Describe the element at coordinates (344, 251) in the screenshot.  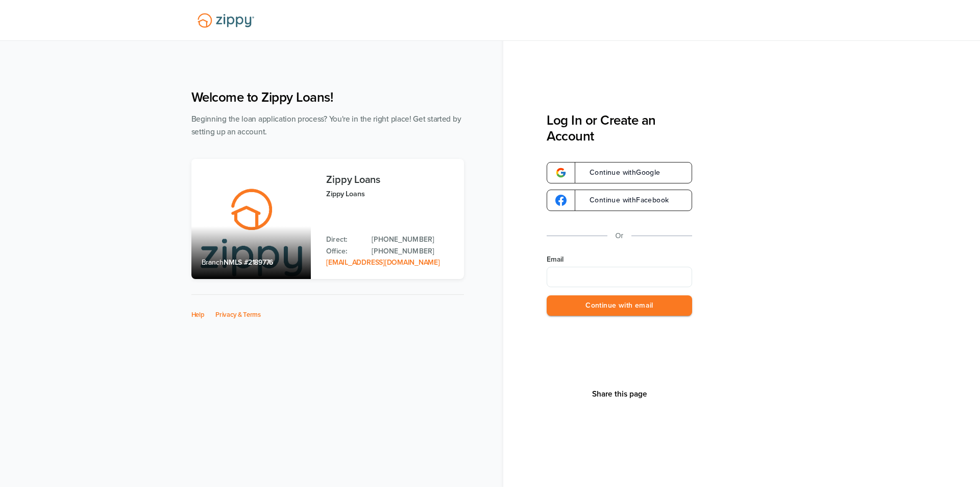
I see `p: Office:` at that location.